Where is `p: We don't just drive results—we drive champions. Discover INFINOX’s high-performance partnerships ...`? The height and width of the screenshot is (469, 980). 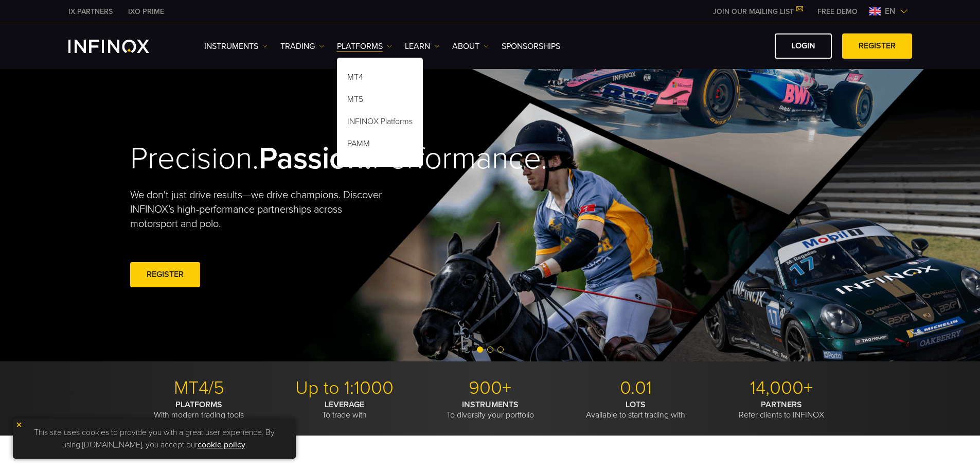
p: We don't just drive results—we drive champions. Discover INFINOX’s high-performance partnerships ... is located at coordinates (260, 210).